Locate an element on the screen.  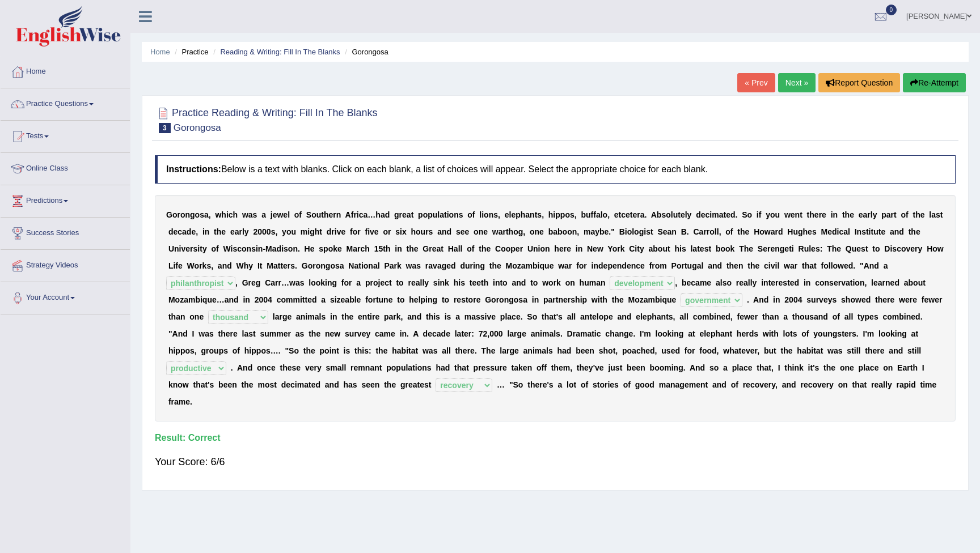
button: Report Question is located at coordinates (859, 83).